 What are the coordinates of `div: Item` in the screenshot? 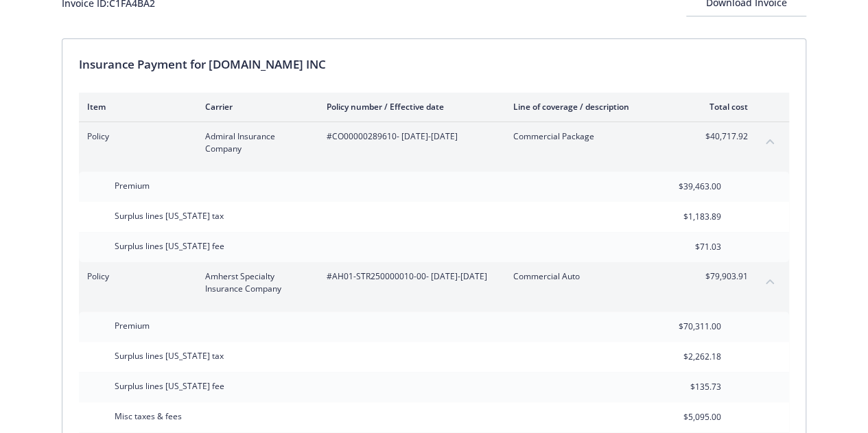 It's located at (135, 106).